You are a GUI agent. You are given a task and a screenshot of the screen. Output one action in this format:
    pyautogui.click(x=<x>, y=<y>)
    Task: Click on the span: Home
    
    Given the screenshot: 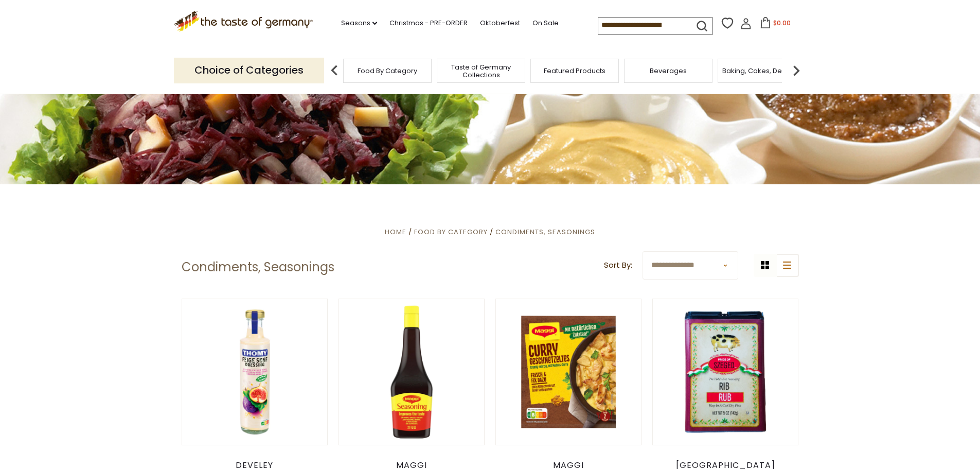 What is the action you would take?
    pyautogui.click(x=395, y=232)
    